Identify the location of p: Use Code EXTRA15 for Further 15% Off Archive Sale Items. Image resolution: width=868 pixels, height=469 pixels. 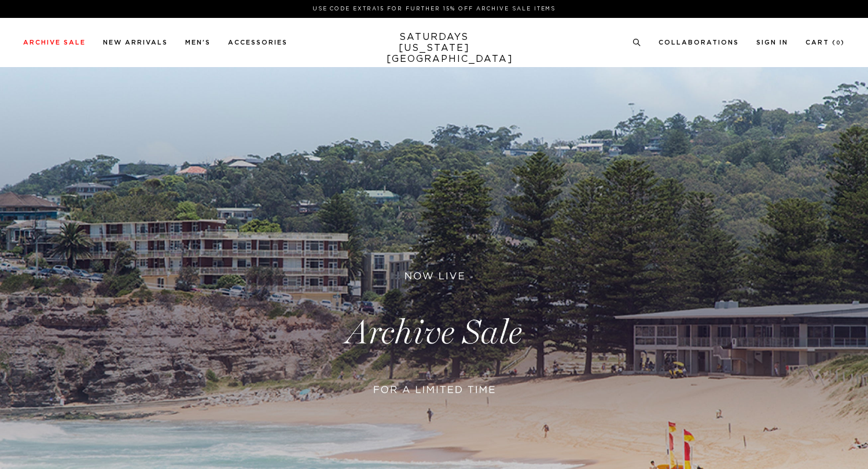
(434, 9).